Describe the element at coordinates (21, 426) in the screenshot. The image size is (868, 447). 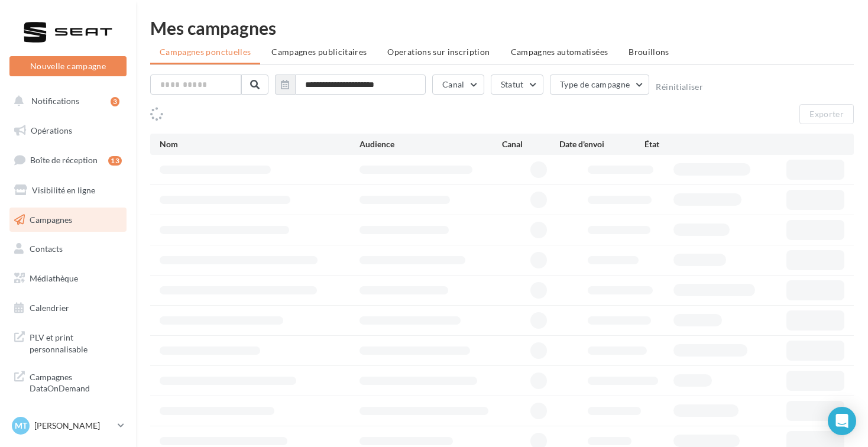
I see `span: MT` at that location.